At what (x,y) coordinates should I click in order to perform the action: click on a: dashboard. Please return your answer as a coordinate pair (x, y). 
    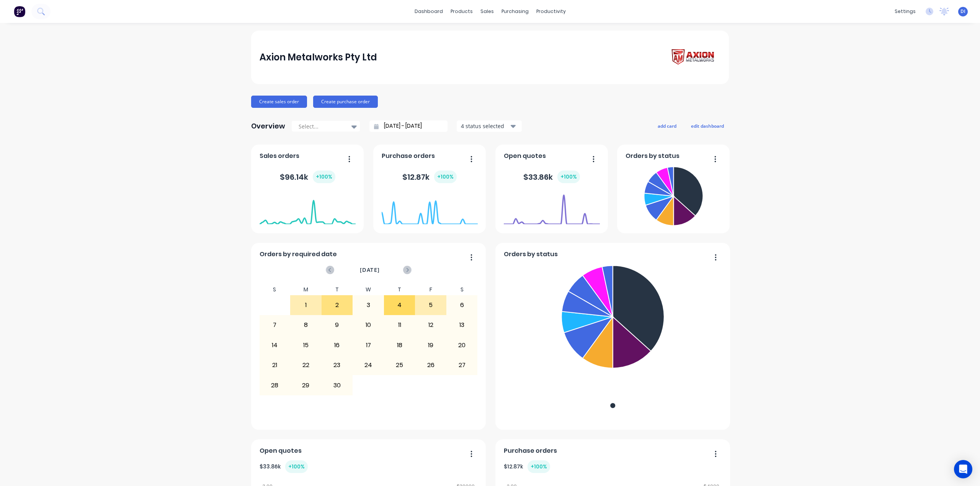
    Looking at the image, I should click on (429, 11).